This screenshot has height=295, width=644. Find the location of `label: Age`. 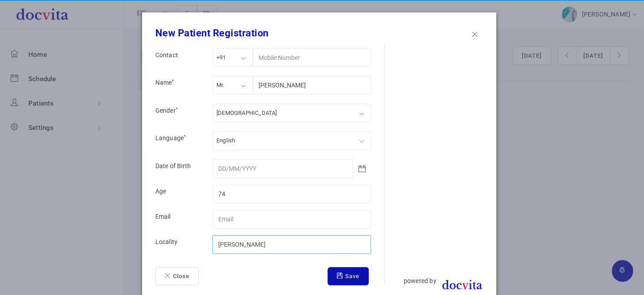

label: Age is located at coordinates (177, 193).